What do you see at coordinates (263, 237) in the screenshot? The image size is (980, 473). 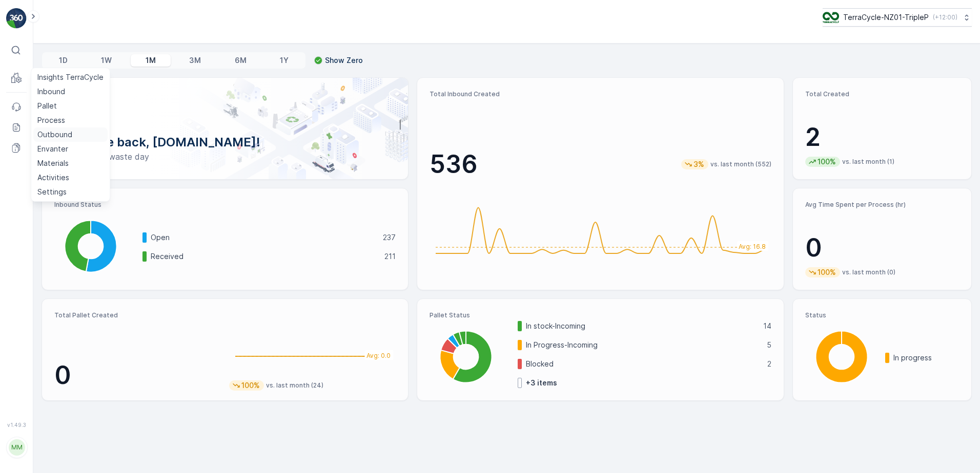 I see `p: Open` at bounding box center [263, 237].